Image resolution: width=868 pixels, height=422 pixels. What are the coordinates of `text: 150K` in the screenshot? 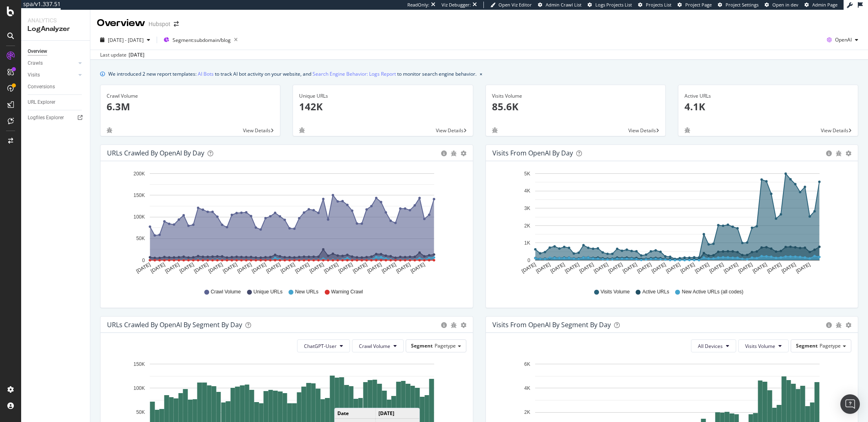 It's located at (139, 195).